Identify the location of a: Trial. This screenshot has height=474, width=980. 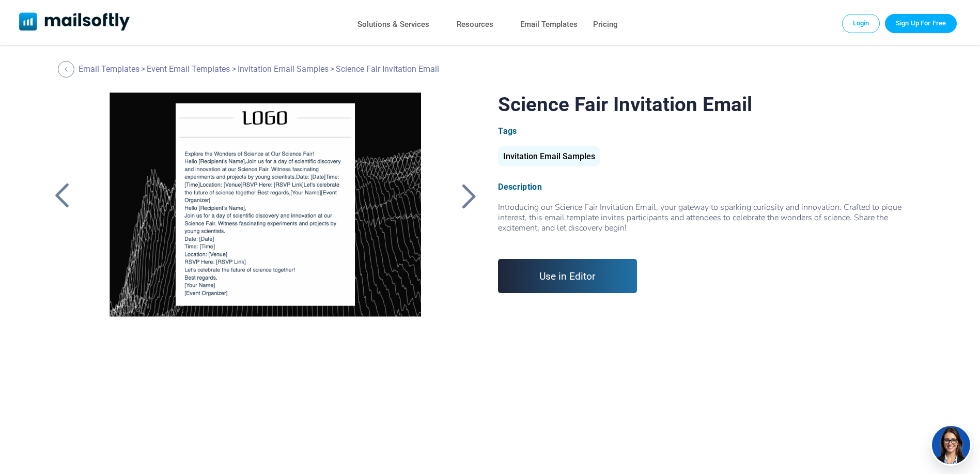
(921, 23).